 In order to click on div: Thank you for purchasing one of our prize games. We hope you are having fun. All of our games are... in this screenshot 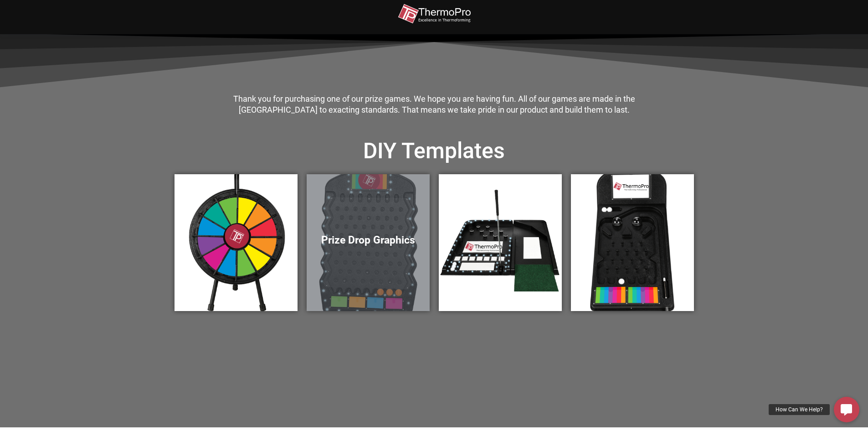, I will do `click(434, 105)`.